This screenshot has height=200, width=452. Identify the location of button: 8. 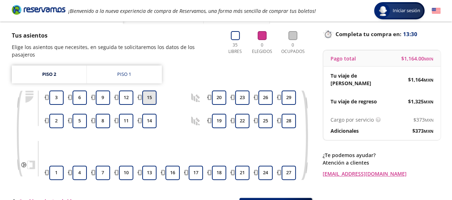
(103, 121).